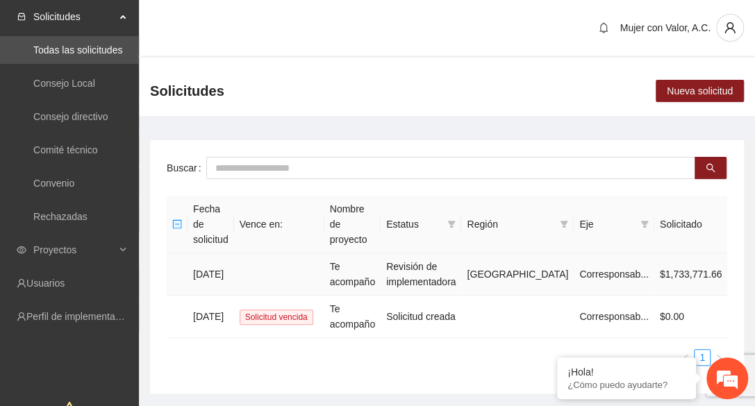 The height and width of the screenshot is (406, 755). What do you see at coordinates (22, 250) in the screenshot?
I see `span: eye` at bounding box center [22, 250].